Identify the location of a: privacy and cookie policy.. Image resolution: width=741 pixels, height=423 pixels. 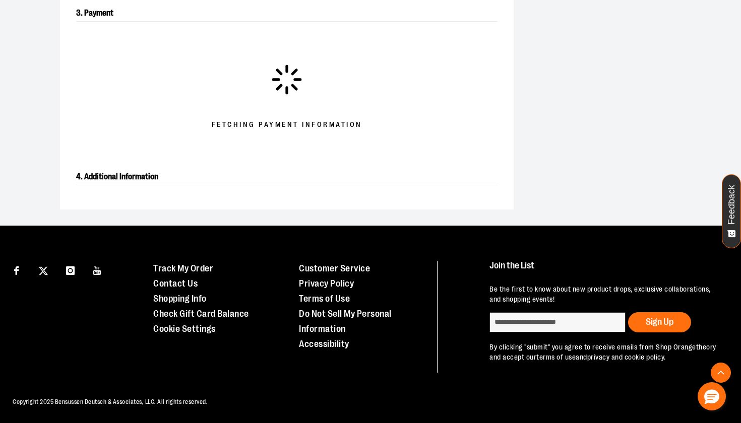
(627, 357).